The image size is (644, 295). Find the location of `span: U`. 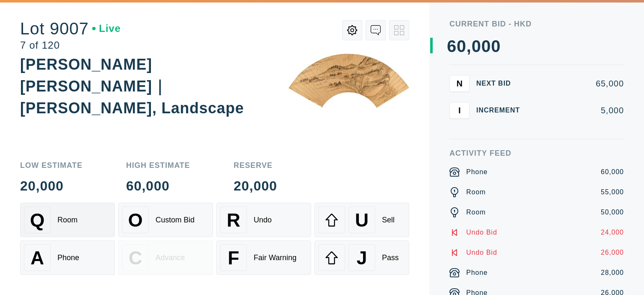

span: U is located at coordinates (362, 220).